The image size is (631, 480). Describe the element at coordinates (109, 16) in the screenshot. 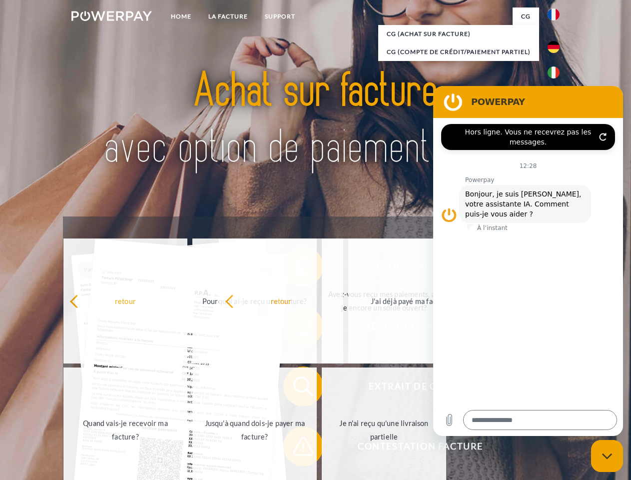

I see `h2: POWERPAY` at that location.